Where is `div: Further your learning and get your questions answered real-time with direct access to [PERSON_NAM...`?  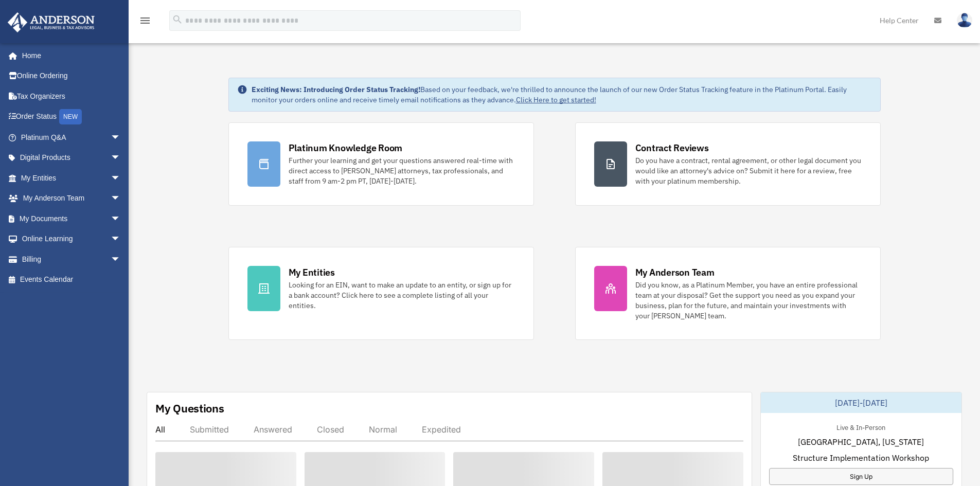
div: Further your learning and get your questions answered real-time with direct access to [PERSON_NAM... is located at coordinates (402, 171).